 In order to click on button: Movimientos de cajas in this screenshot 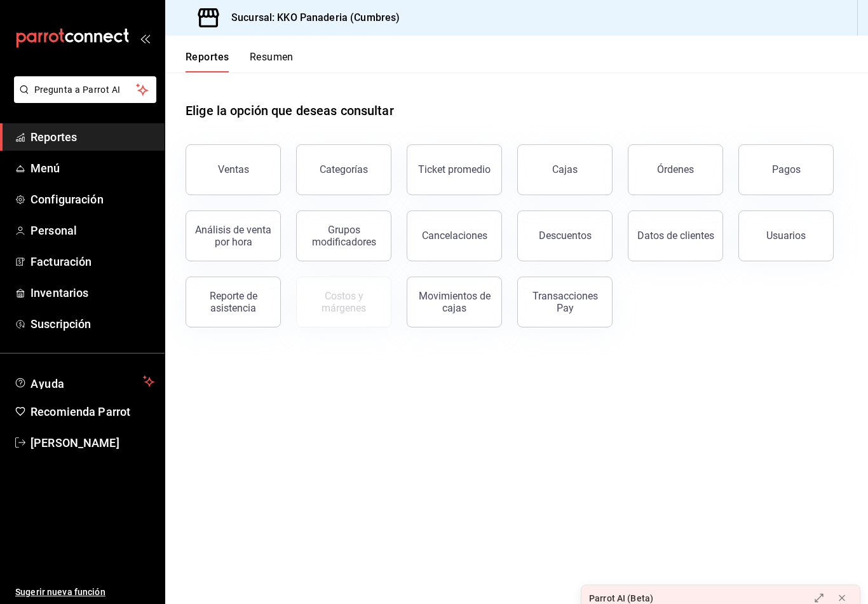, I will do `click(455, 302)`.